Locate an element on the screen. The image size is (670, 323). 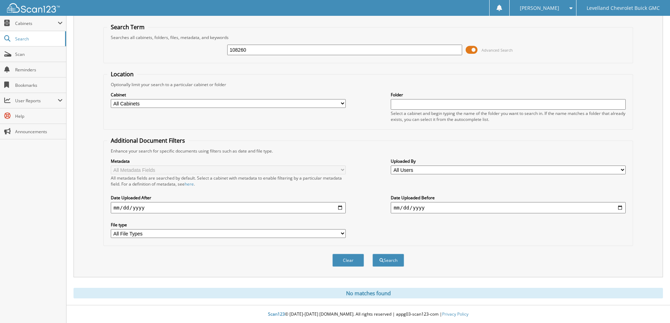
img: scan123-logo-white.svg is located at coordinates (33, 8).